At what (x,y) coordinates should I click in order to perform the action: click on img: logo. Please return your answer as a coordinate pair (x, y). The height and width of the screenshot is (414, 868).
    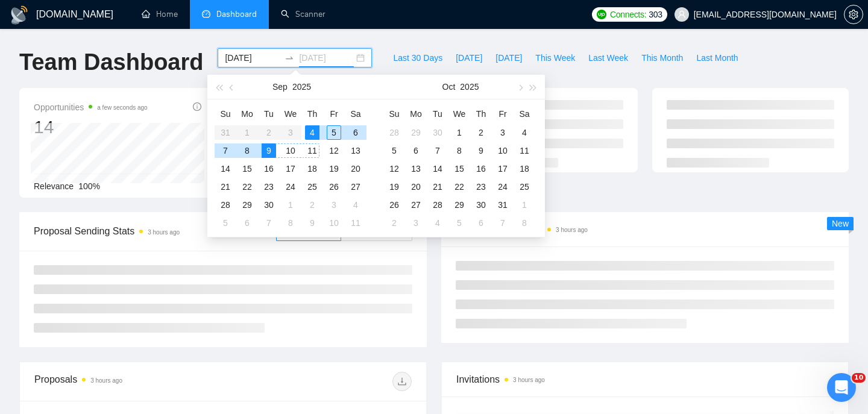
    Looking at the image, I should click on (19, 15).